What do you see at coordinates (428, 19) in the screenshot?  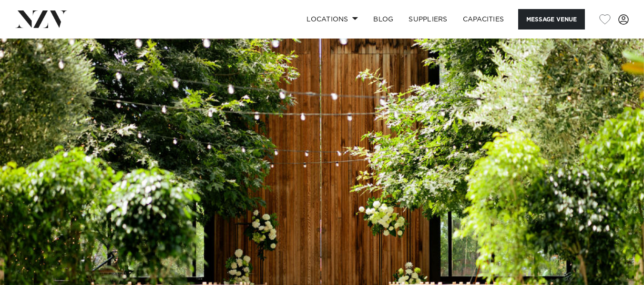 I see `a: SUPPLIERS` at bounding box center [428, 19].